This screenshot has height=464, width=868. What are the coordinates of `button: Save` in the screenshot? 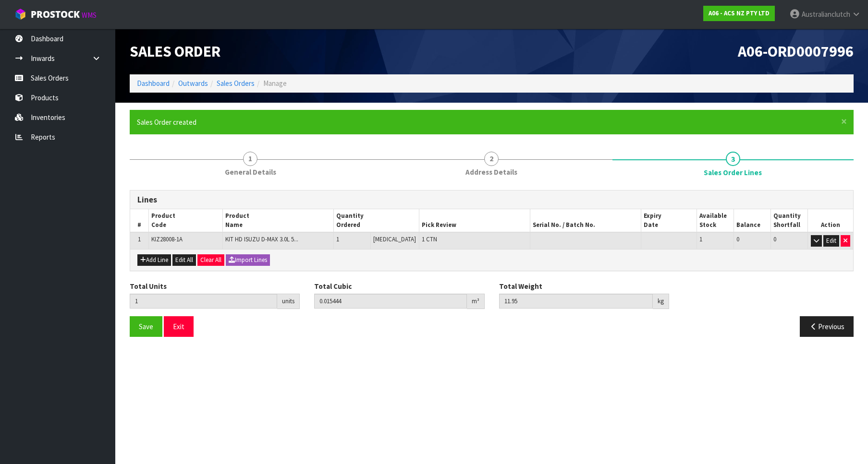 It's located at (146, 326).